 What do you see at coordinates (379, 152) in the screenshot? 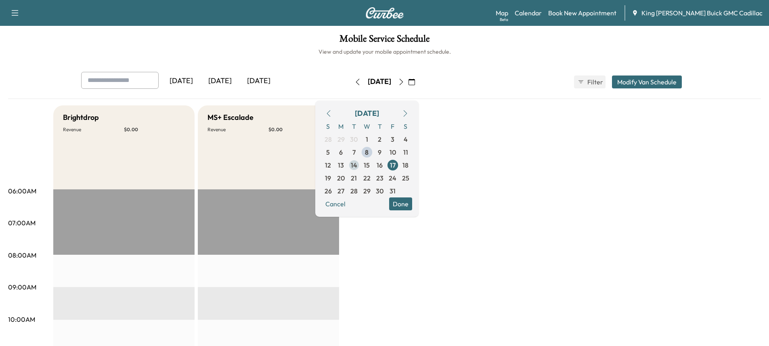
I see `span: 9` at bounding box center [379, 152].